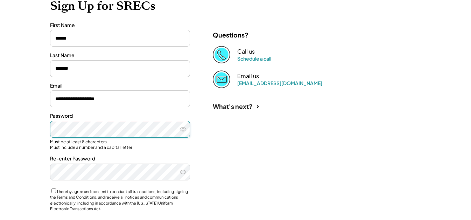  What do you see at coordinates (120, 144) in the screenshot?
I see `div: Must be at least 8 characters Must include a number and a capital letter` at bounding box center [120, 144].